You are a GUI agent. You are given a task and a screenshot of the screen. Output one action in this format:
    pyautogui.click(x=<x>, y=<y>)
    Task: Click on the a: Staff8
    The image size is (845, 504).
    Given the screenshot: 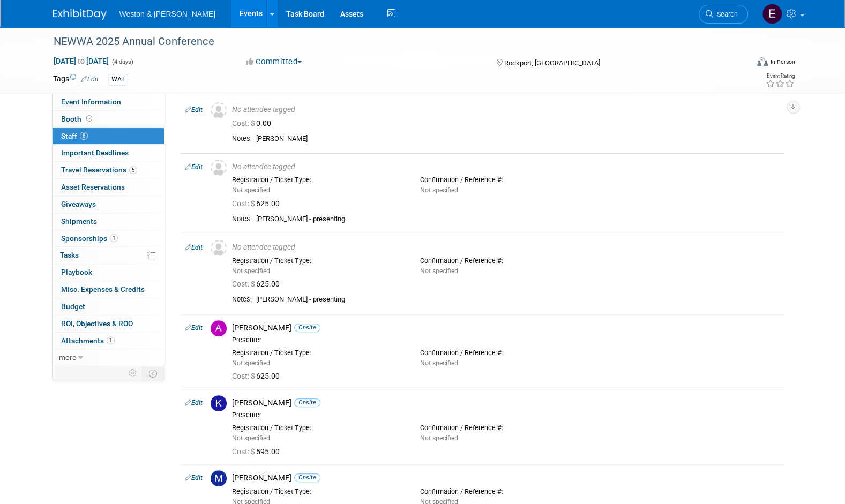 What is the action you would take?
    pyautogui.click(x=108, y=136)
    